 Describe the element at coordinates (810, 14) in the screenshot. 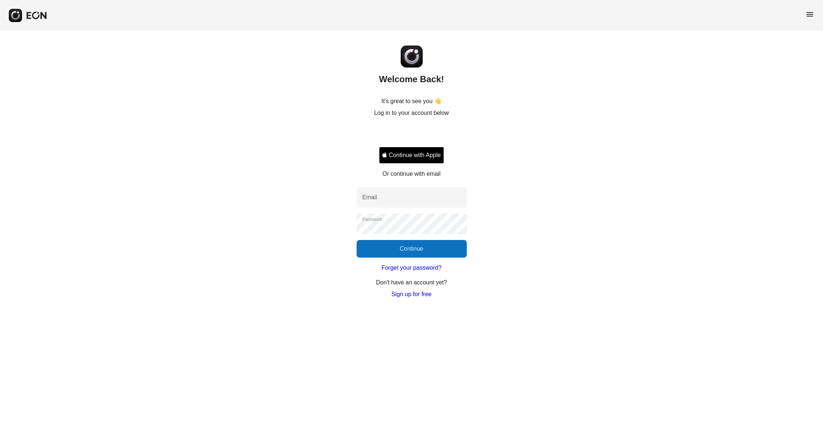

I see `span: menu` at that location.